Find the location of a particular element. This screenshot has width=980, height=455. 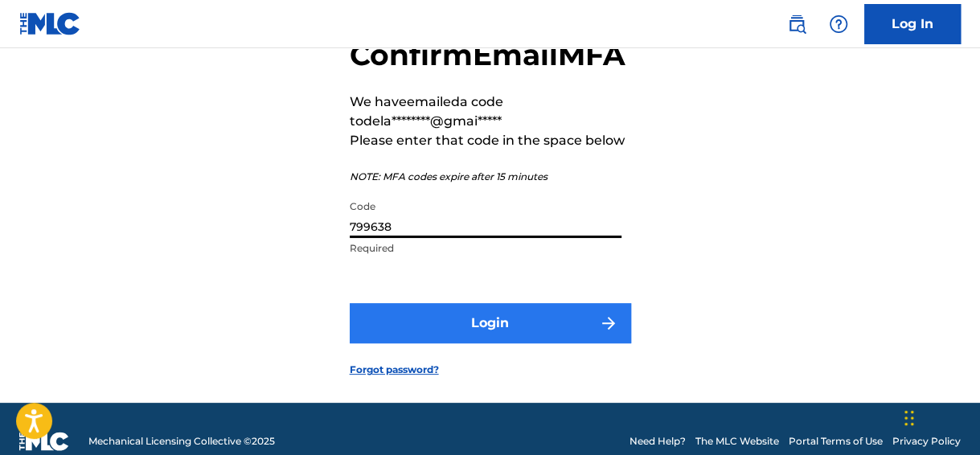

a: Privacy Policy is located at coordinates (926, 442).